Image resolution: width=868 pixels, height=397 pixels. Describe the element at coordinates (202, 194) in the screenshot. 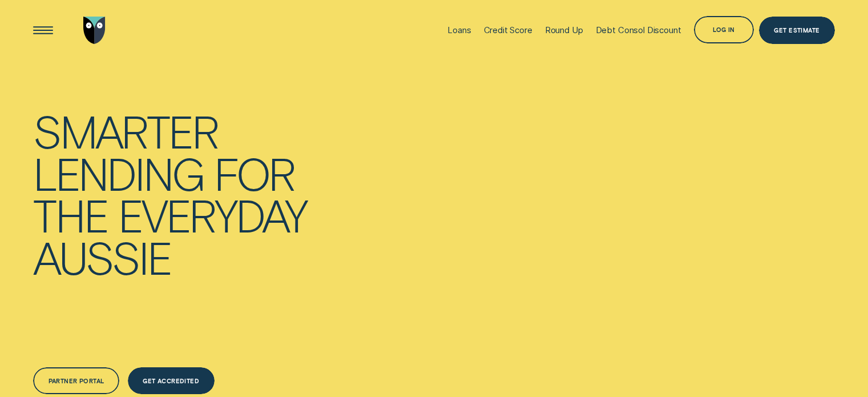

I see `h4: Smarter lending for the everyday Aussie` at that location.